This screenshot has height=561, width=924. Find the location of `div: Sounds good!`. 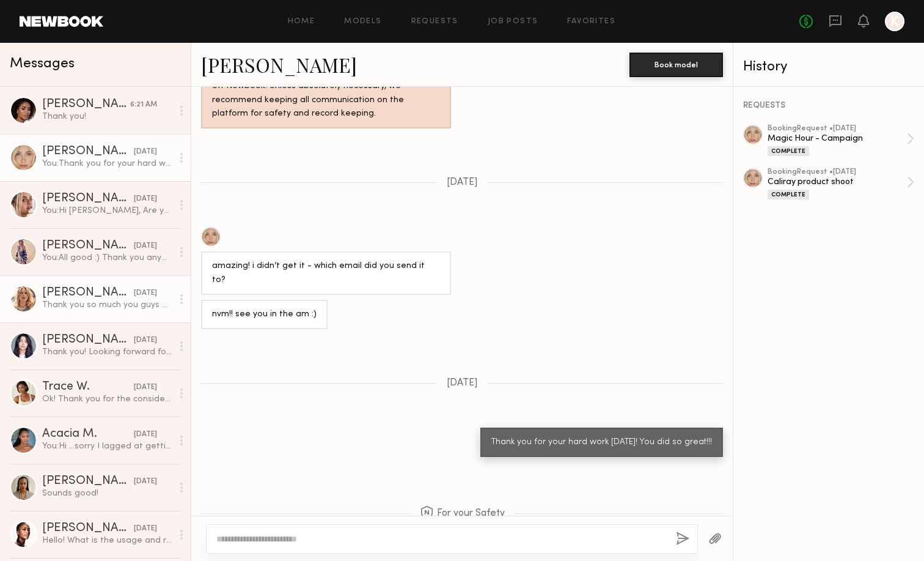

div: Sounds good! is located at coordinates (107, 493).